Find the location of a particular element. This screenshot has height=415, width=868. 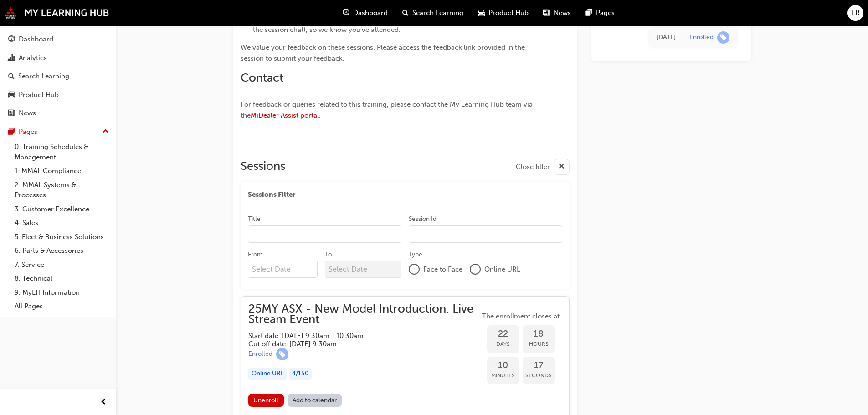

span: Face to Face is located at coordinates (443, 269).